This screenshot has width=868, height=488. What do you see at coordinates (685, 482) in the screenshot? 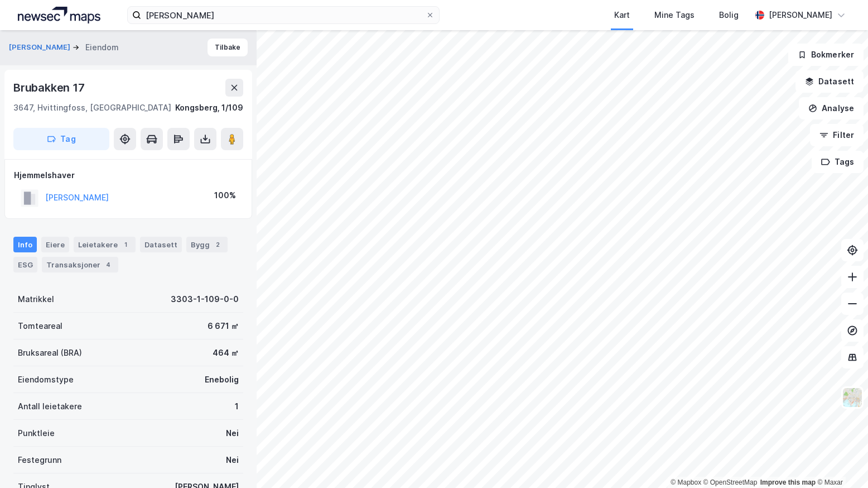
I see `a: Mapbox` at bounding box center [685, 482].